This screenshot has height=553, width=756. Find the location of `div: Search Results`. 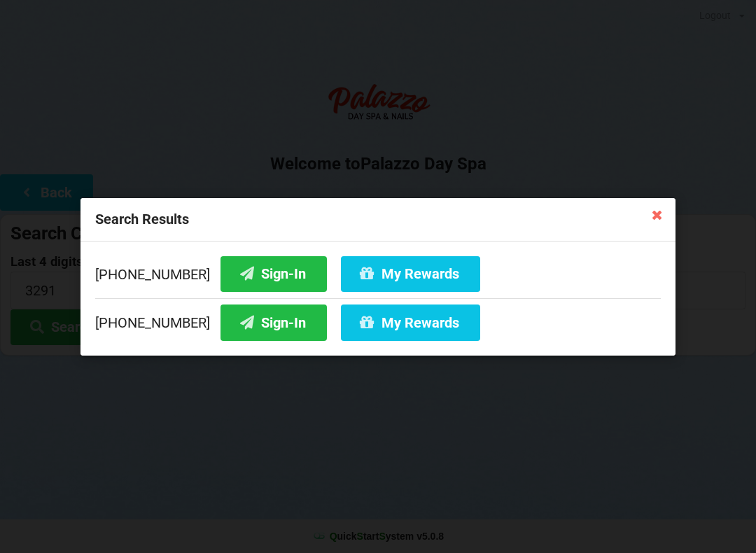

div: Search Results is located at coordinates (378, 220).